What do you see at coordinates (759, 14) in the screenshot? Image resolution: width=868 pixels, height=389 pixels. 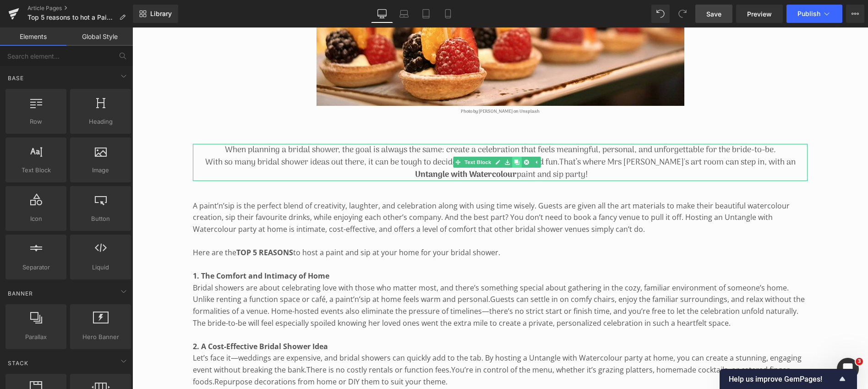 I see `a: Preview` at bounding box center [759, 14].